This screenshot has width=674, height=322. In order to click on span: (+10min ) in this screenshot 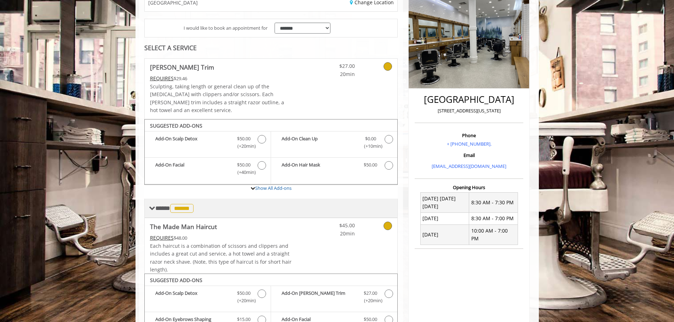, I will do `click(370, 146)`.